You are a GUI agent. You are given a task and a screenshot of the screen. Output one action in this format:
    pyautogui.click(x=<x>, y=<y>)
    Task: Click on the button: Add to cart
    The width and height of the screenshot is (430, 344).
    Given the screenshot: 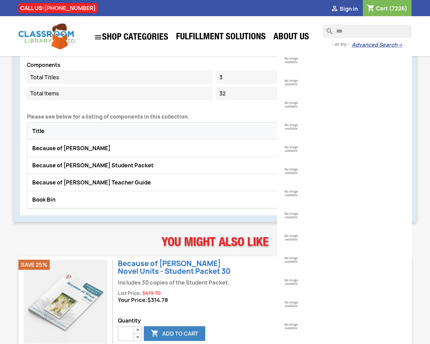 What is the action you would take?
    pyautogui.click(x=175, y=334)
    